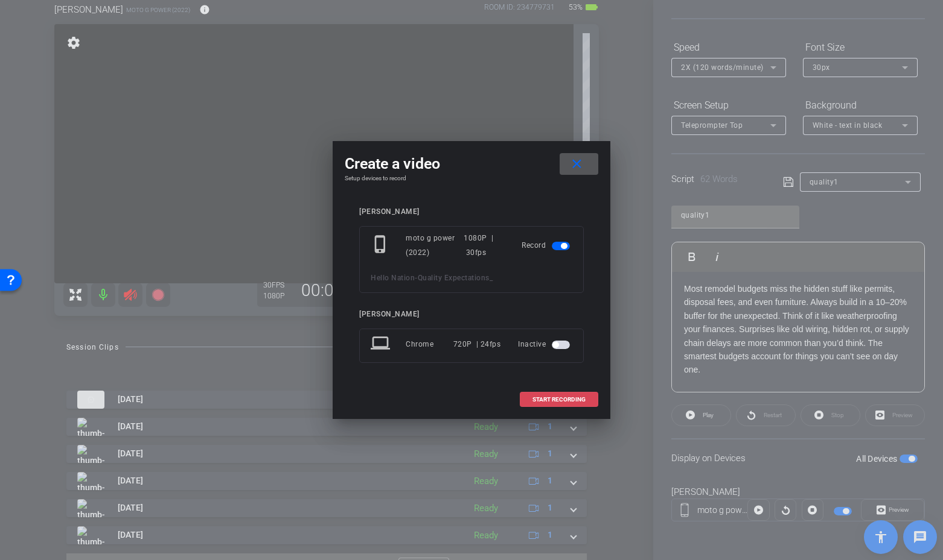 The height and width of the screenshot is (560, 943). What do you see at coordinates (392, 278) in the screenshot?
I see `span: Hello Nation` at bounding box center [392, 278].